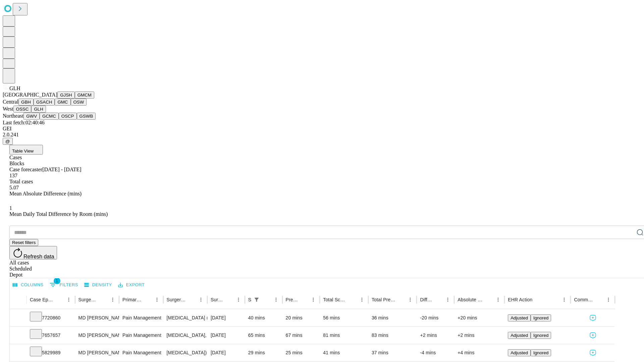 The height and width of the screenshot is (362, 644). What do you see at coordinates (426, 300) in the screenshot?
I see `div: Difference` at bounding box center [426, 300].